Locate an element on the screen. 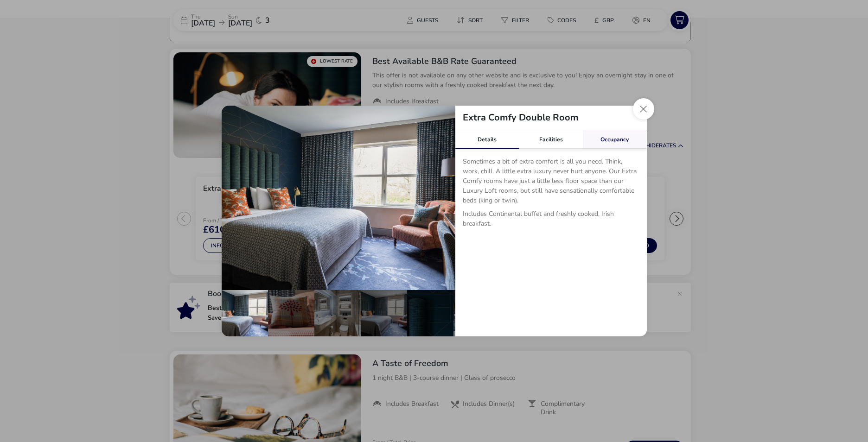 The height and width of the screenshot is (442, 868). div: Occupancy is located at coordinates (615, 140).